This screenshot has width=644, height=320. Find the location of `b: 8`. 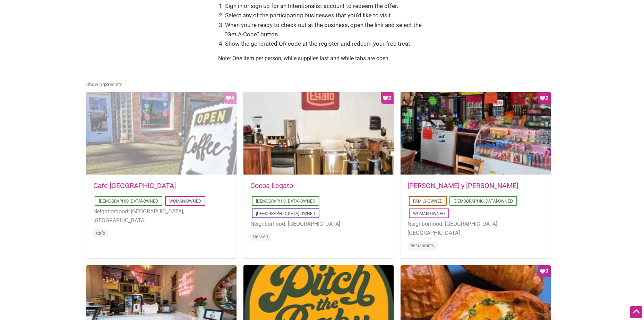

b: 8 is located at coordinates (107, 84).